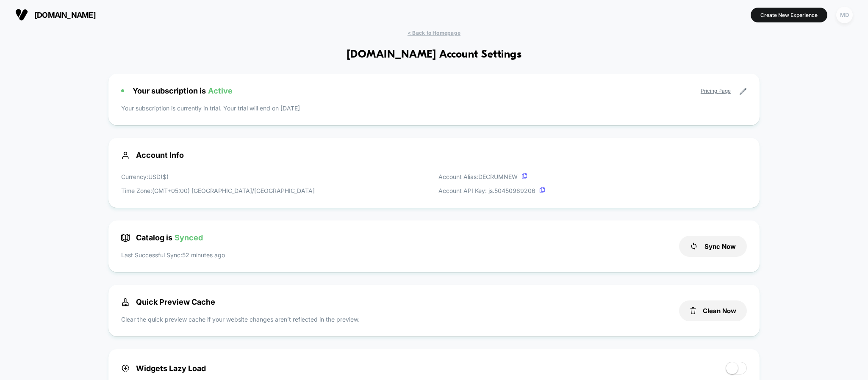 The height and width of the screenshot is (380, 868). Describe the element at coordinates (434, 33) in the screenshot. I see `span: < Back to Homepage` at that location.